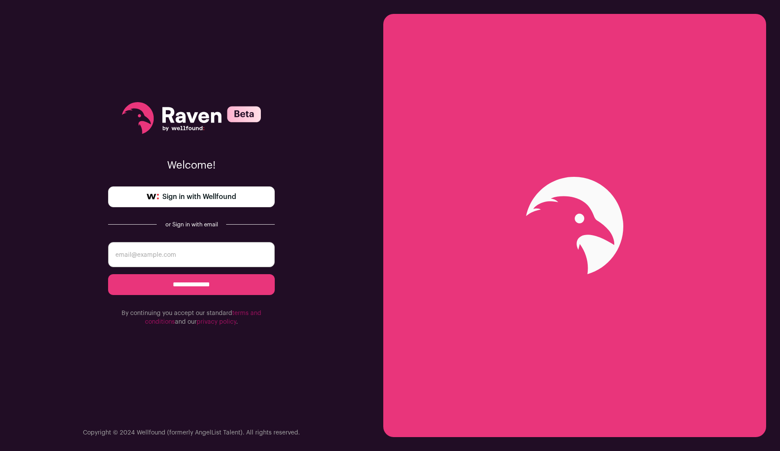 The image size is (780, 451). Describe the element at coordinates (191, 317) in the screenshot. I see `p: By continuing you accept our standard and our .` at that location.